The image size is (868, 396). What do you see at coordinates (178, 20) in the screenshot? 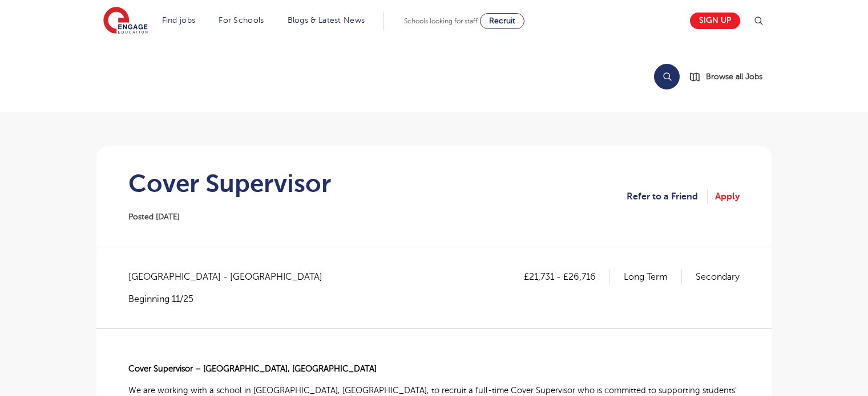
I see `a: Find jobs` at bounding box center [178, 20].